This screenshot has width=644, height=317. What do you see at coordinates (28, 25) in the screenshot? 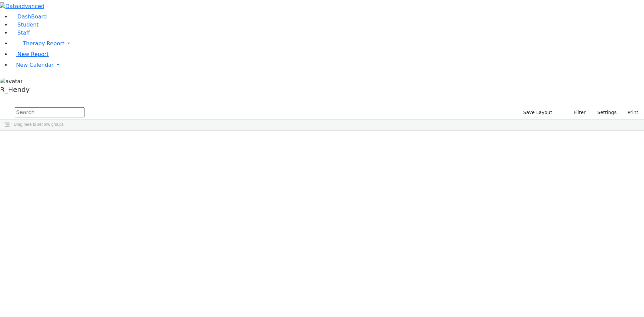
I see `span: Student` at bounding box center [28, 25].